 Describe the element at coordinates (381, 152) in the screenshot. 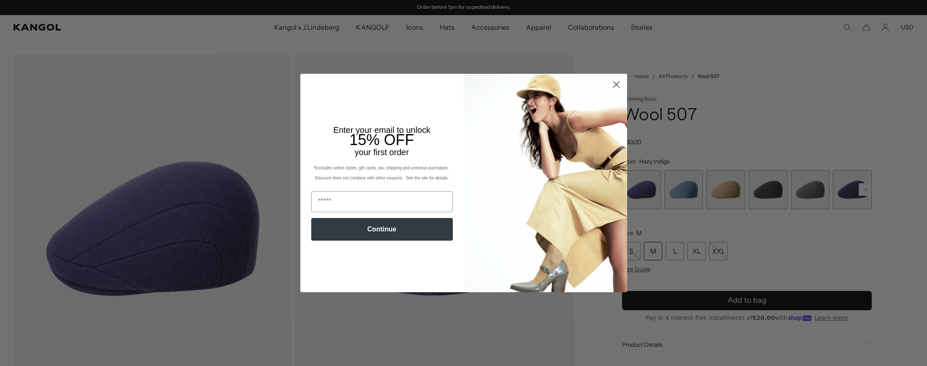

I see `span: your first order` at that location.